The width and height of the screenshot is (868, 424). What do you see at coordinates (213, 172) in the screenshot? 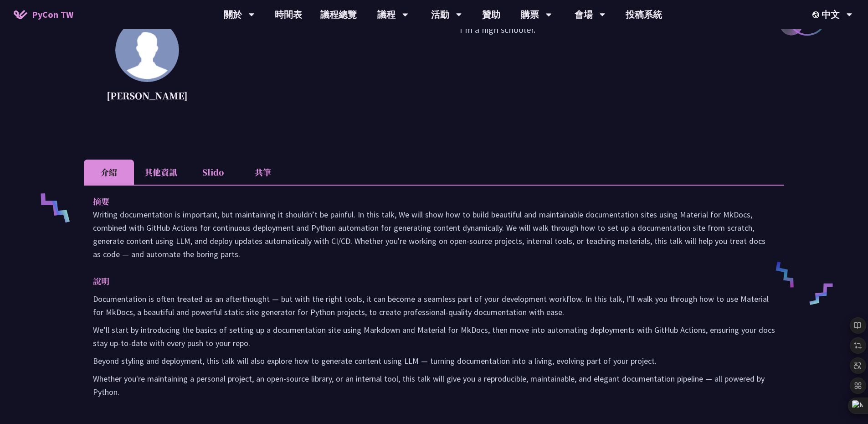
I see `li: Slido` at bounding box center [213, 172].